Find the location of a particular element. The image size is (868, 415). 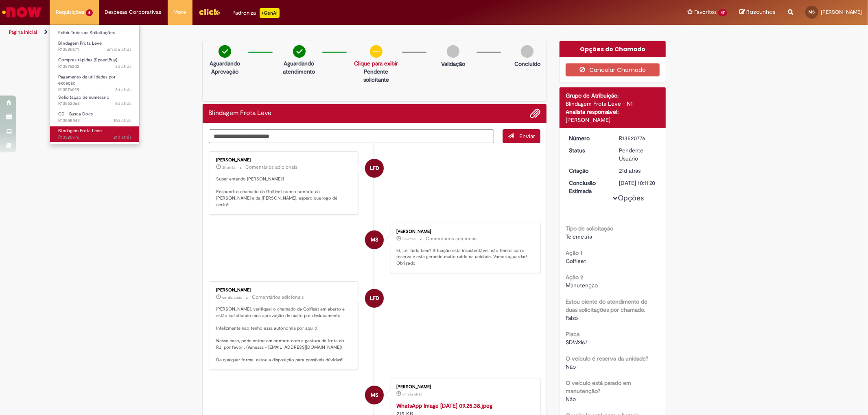

span: Requisições is located at coordinates (70, 12).